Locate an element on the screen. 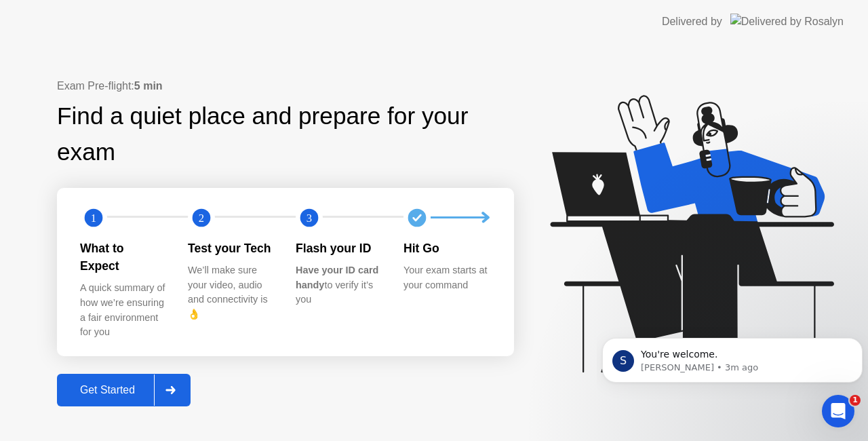  div: What to Expect is located at coordinates (123, 257).